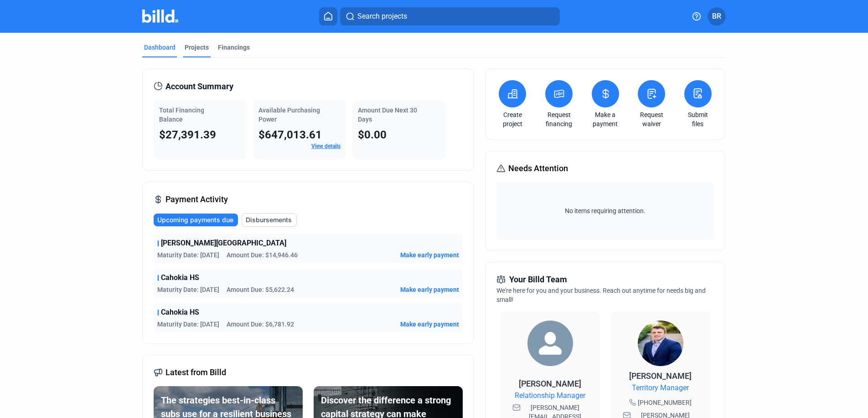 This screenshot has width=868, height=418. I want to click on span: Needs Attention, so click(538, 169).